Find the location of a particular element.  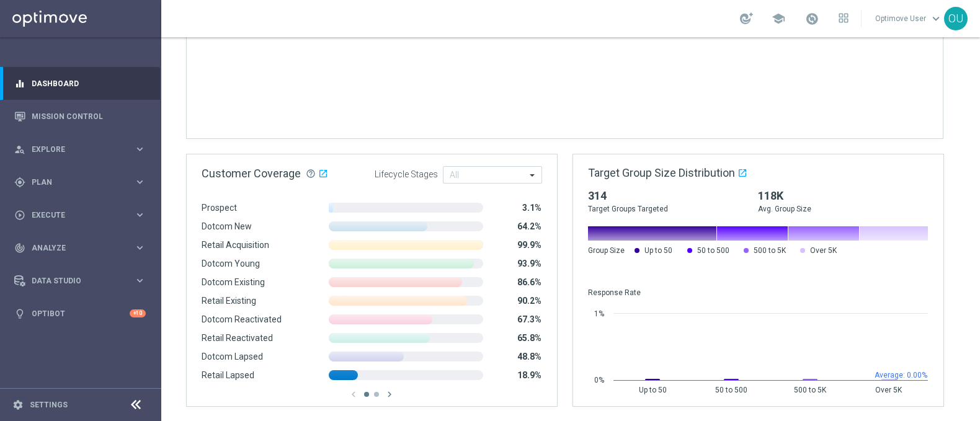

a: Optimove Userkeyboard_arrow_down is located at coordinates (908, 19).